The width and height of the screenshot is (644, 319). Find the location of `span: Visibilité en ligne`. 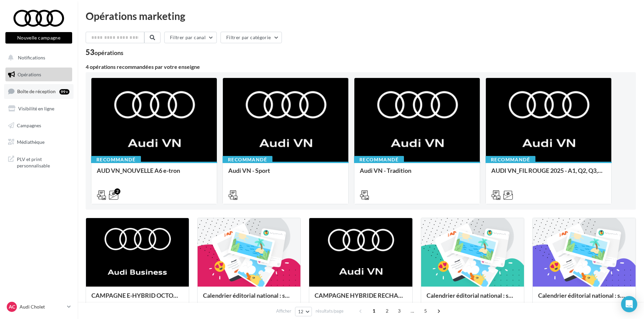

span: Visibilité en ligne is located at coordinates (36, 108).